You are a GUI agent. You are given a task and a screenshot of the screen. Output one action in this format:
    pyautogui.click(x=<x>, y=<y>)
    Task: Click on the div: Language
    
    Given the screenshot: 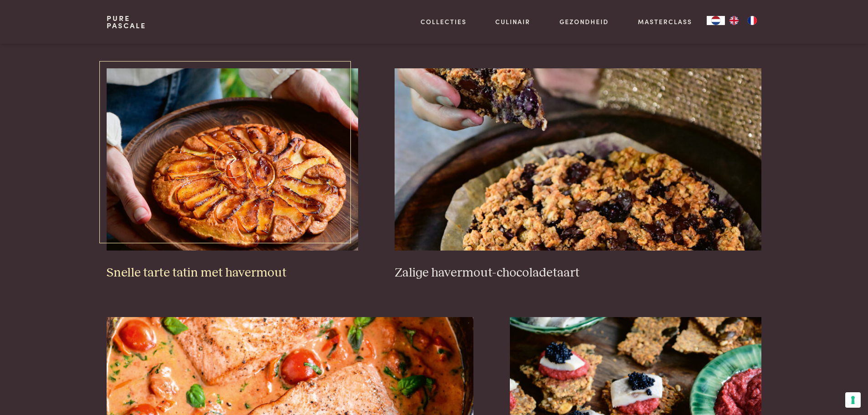 What is the action you would take?
    pyautogui.click(x=716, y=20)
    